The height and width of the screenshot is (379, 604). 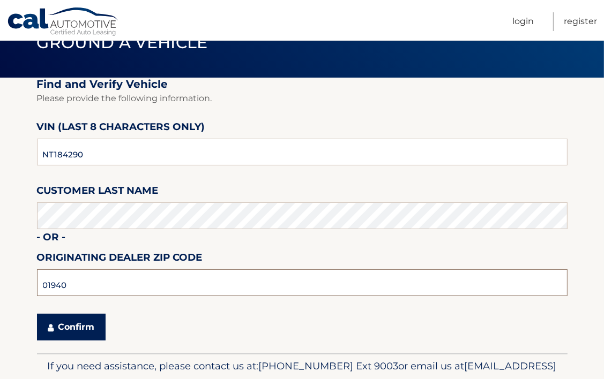 What do you see at coordinates (580, 21) in the screenshot?
I see `a: Register` at bounding box center [580, 21].